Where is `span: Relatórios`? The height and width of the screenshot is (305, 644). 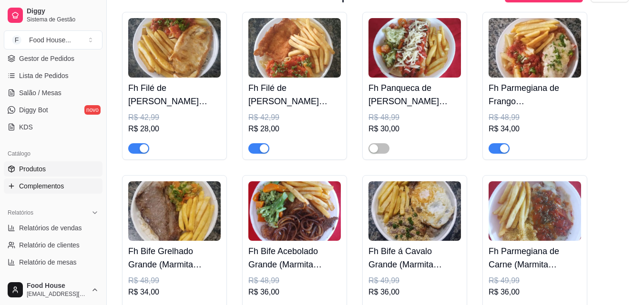 span: Relatórios is located at coordinates (20, 212).